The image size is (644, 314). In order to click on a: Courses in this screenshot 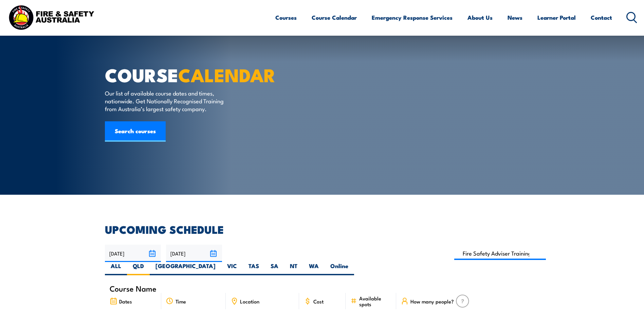, I will do `click(286, 17)`.